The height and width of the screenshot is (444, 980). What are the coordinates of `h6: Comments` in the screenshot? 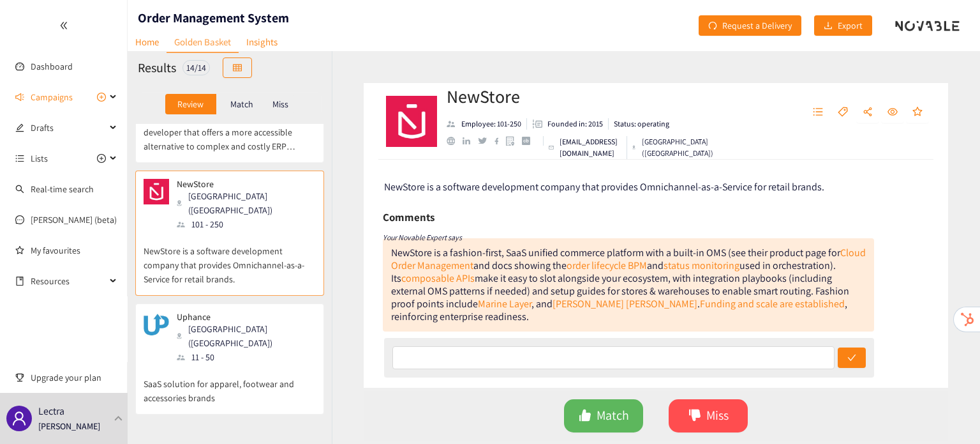 It's located at (408, 217).